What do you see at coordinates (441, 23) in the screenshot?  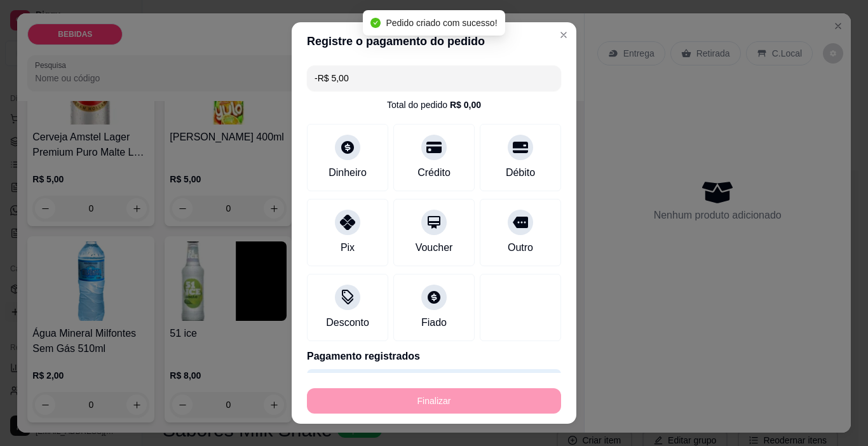 I see `span: Pedido criado com sucesso!` at bounding box center [441, 23].